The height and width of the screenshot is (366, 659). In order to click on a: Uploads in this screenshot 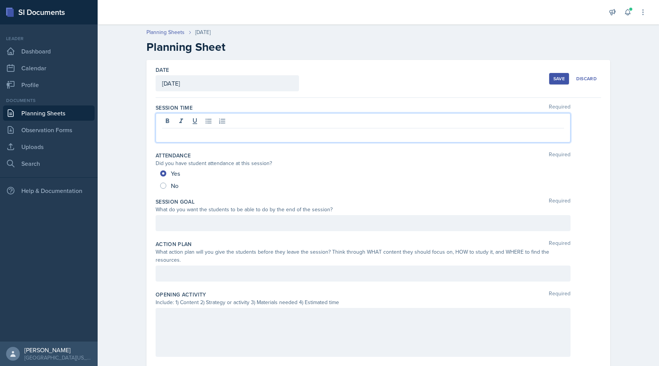, I will do `click(49, 147)`.